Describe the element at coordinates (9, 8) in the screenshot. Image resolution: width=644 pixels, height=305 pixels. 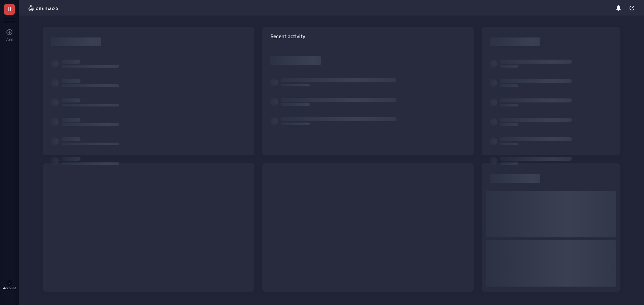
I see `span: H` at that location.